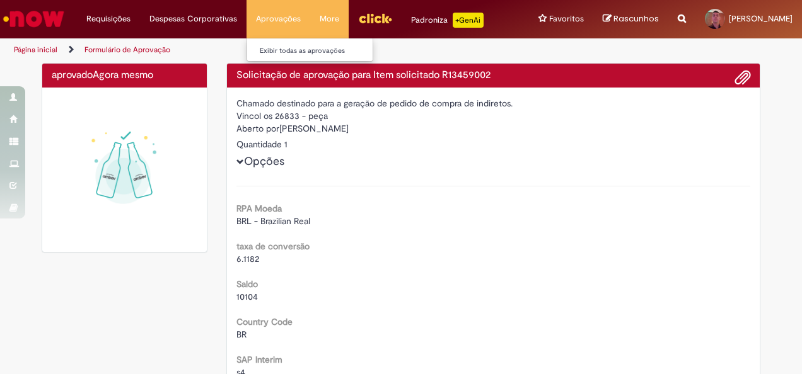 The image size is (802, 374). Describe the element at coordinates (259, 360) in the screenshot. I see `b: SAP Interim` at that location.